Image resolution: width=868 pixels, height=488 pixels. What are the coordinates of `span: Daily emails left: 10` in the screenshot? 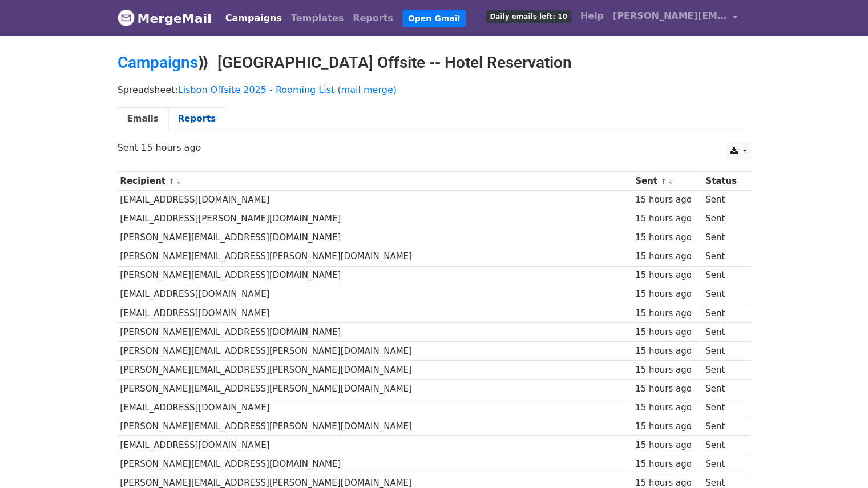 It's located at (528, 17).